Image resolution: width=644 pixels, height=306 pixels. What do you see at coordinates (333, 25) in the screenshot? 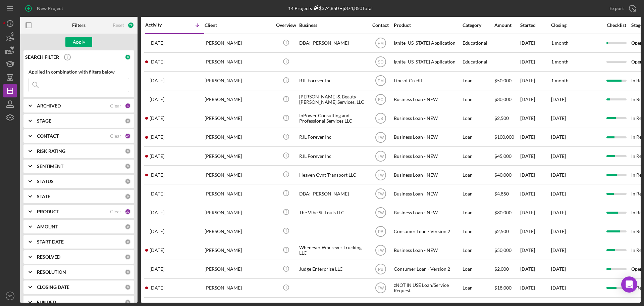
I see `div: Business` at bounding box center [333, 25].